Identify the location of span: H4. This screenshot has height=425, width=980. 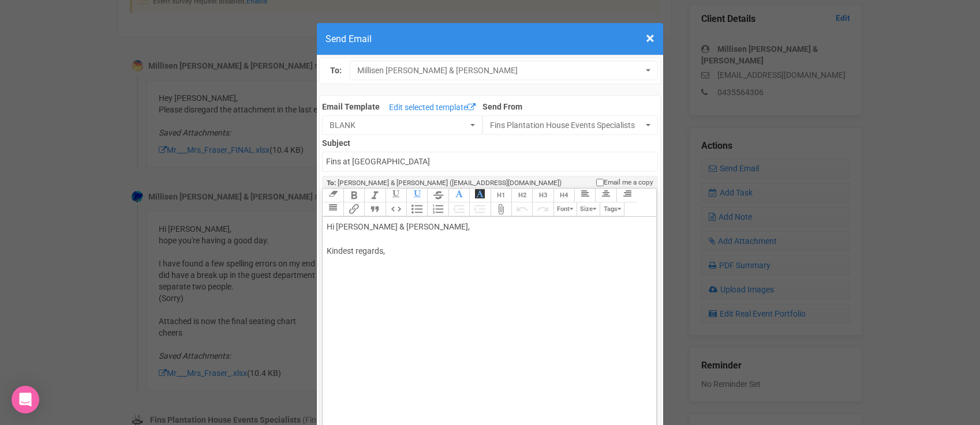
(563, 195).